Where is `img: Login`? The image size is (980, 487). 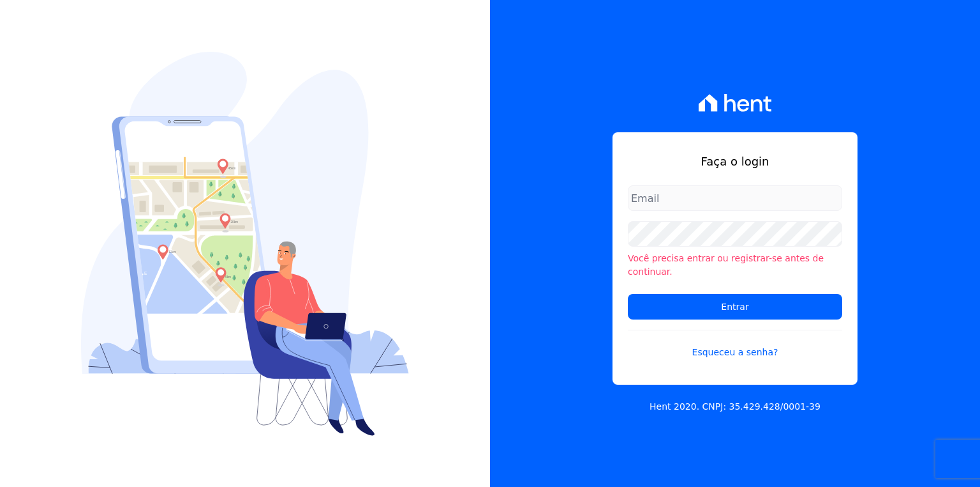 img: Login is located at coordinates (245, 243).